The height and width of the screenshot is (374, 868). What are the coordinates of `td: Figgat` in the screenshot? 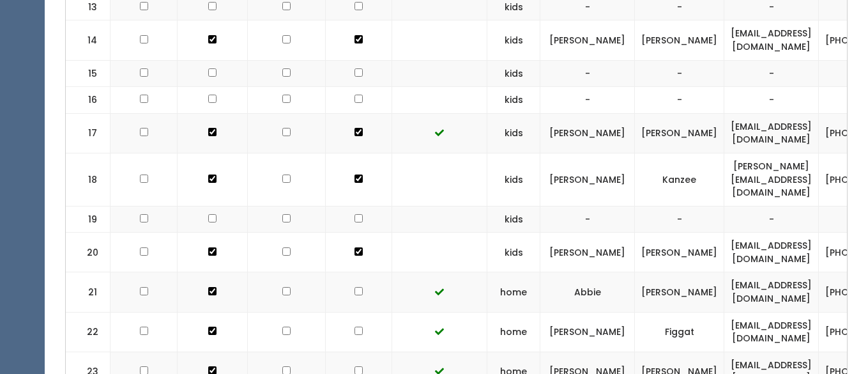 It's located at (680, 332).